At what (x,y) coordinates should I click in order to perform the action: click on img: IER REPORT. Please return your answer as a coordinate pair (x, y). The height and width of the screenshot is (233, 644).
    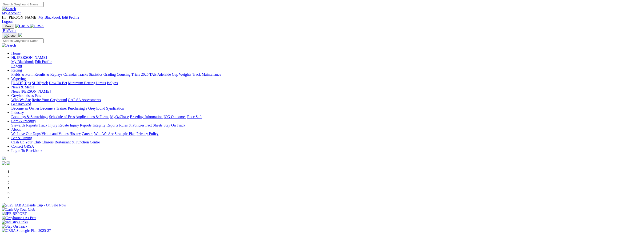
    Looking at the image, I should click on (15, 214).